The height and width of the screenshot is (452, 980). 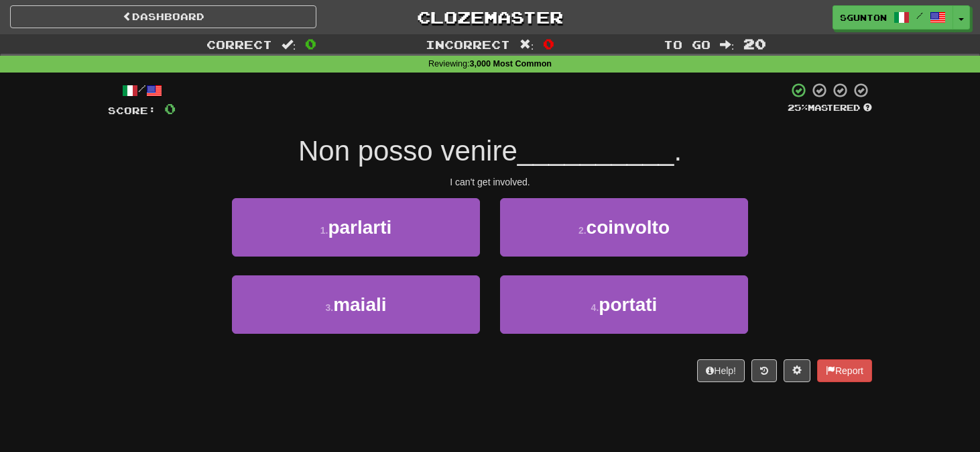 I want to click on button: Round history (alt+y), so click(x=765, y=371).